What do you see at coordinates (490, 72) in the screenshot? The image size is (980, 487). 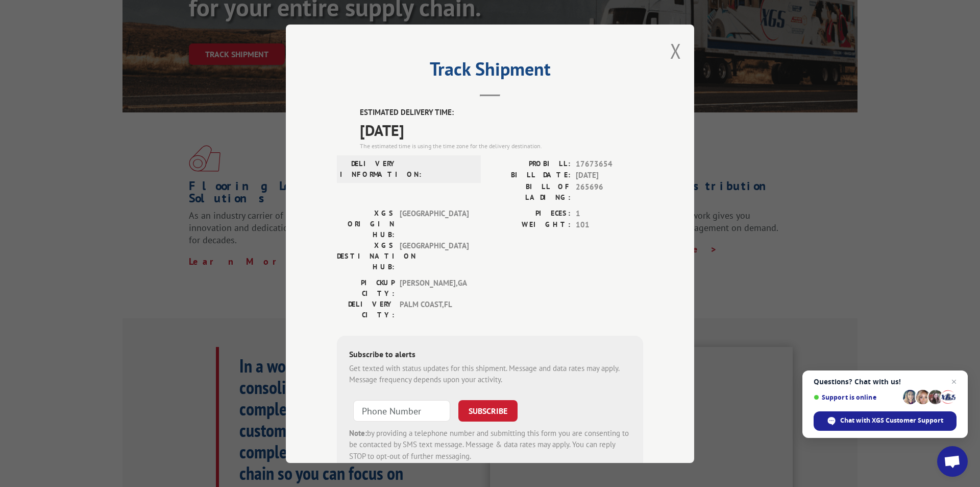 I see `h2: Track Shipment` at bounding box center [490, 72].